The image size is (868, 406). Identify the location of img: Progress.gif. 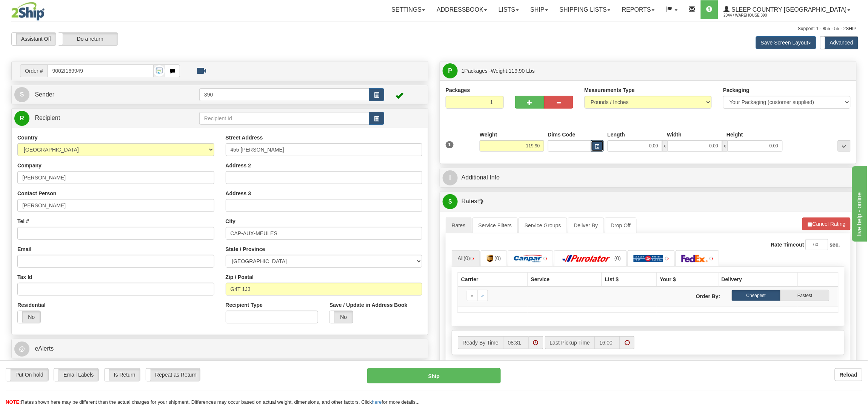
(480, 201).